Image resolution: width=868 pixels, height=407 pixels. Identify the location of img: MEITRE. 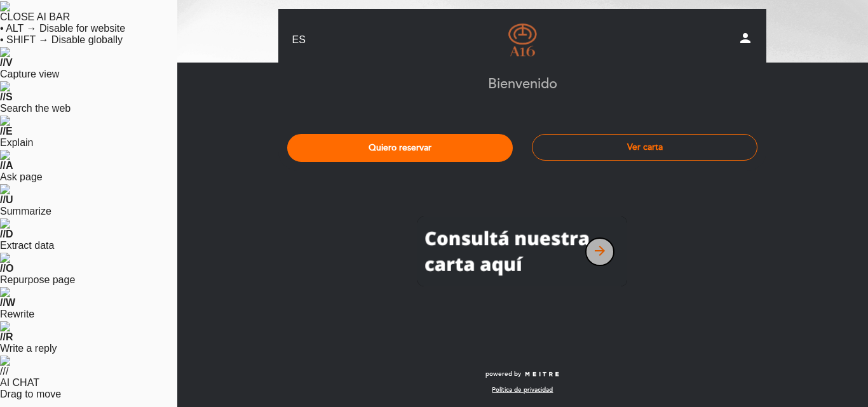
(542, 375).